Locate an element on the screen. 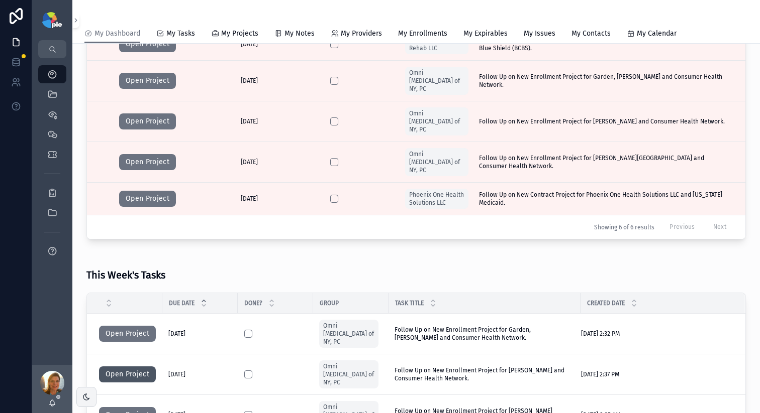 This screenshot has height=413, width=760. span: Due Date is located at coordinates (181, 303).